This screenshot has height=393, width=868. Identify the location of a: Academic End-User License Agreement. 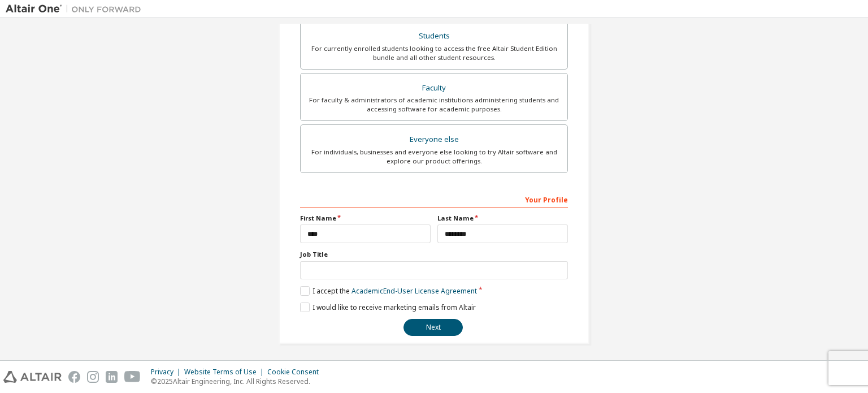
(415, 291).